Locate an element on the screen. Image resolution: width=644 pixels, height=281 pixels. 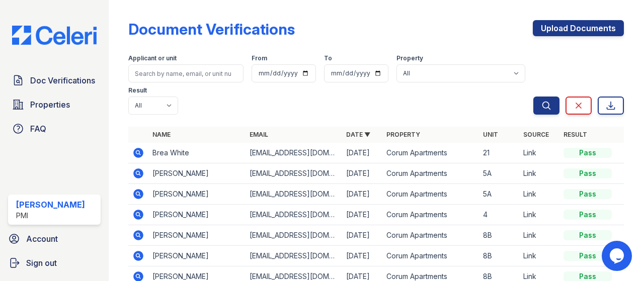
label: Applicant or unit is located at coordinates (153, 59).